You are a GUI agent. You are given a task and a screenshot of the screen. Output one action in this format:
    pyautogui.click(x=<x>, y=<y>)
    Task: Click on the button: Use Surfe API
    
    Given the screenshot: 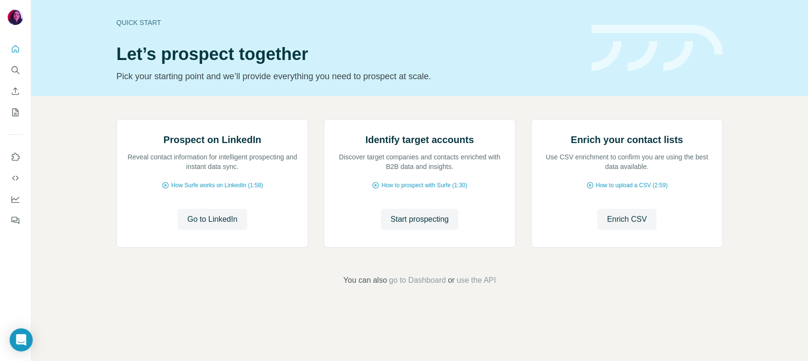 What is the action you would take?
    pyautogui.click(x=15, y=178)
    